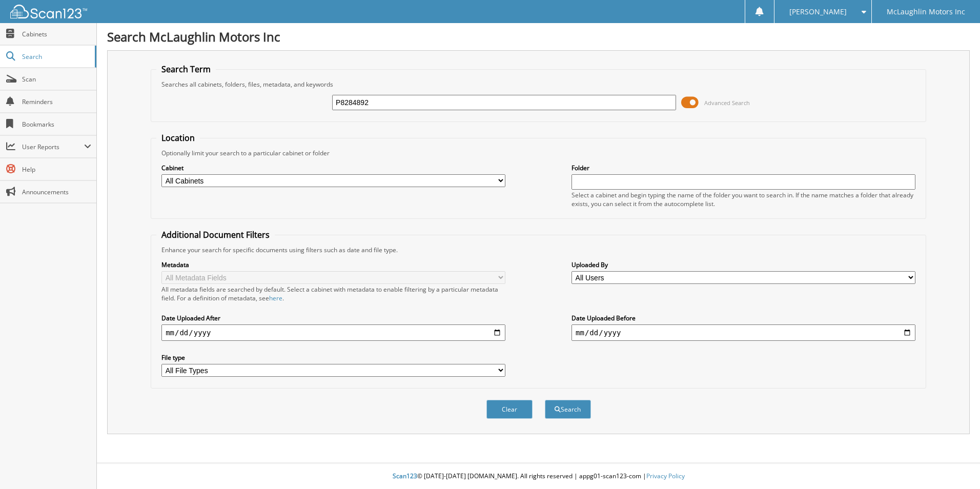 This screenshot has height=489, width=980. Describe the element at coordinates (665, 476) in the screenshot. I see `a: Privacy Policy` at that location.